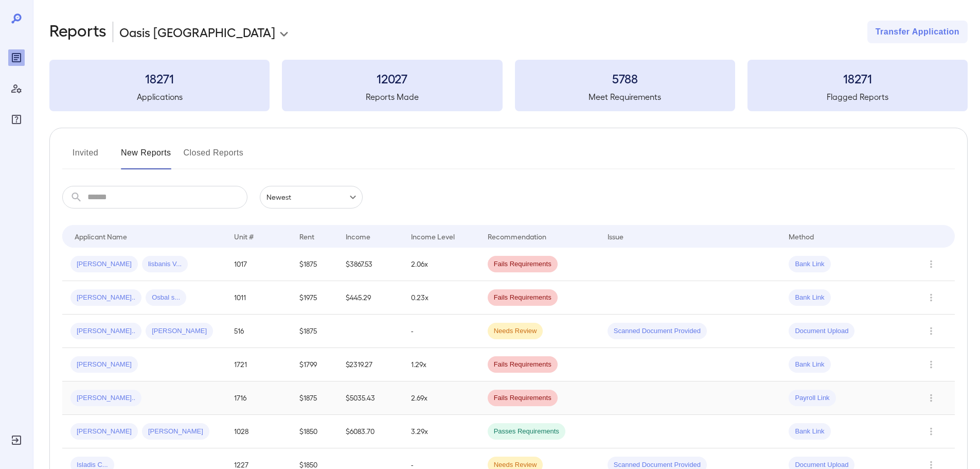 Image resolution: width=980 pixels, height=469 pixels. I want to click on td: 1716, so click(259, 398).